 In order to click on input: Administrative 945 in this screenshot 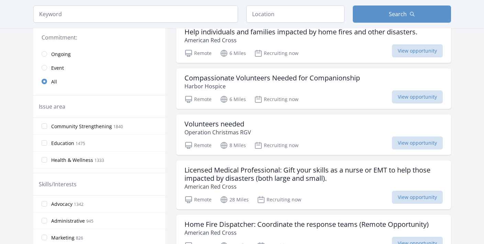, I will do `click(44, 221)`.